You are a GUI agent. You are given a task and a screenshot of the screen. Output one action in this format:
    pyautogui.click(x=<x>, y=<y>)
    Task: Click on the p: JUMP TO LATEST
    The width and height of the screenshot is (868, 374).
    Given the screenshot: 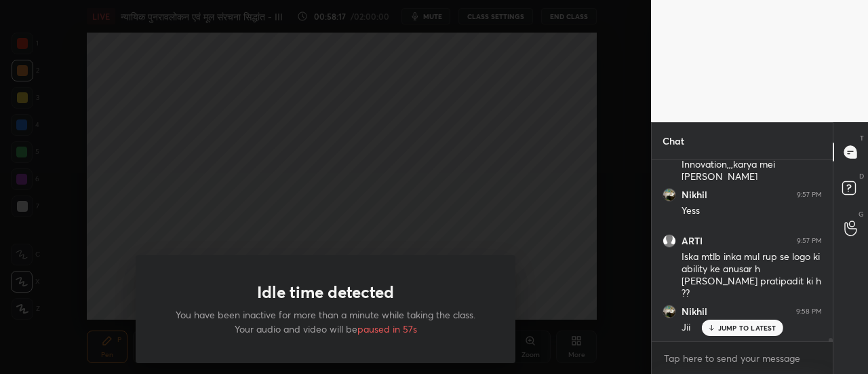 What is the action you would take?
    pyautogui.click(x=747, y=327)
    